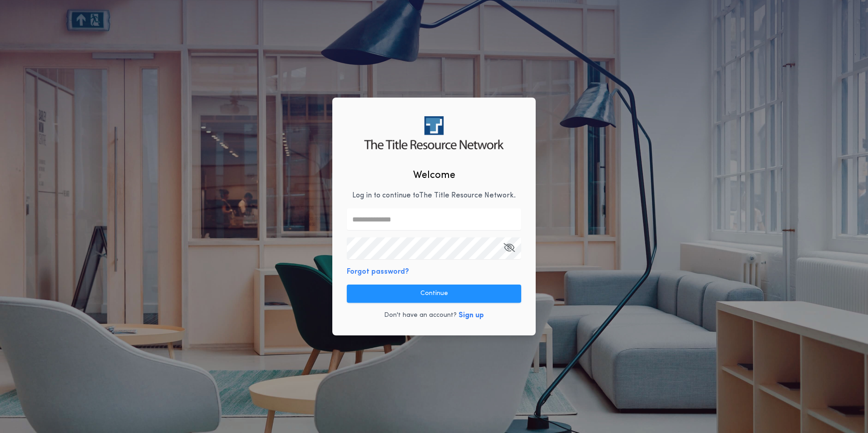 The height and width of the screenshot is (433, 868). What do you see at coordinates (471, 315) in the screenshot?
I see `button: Sign up` at bounding box center [471, 315].